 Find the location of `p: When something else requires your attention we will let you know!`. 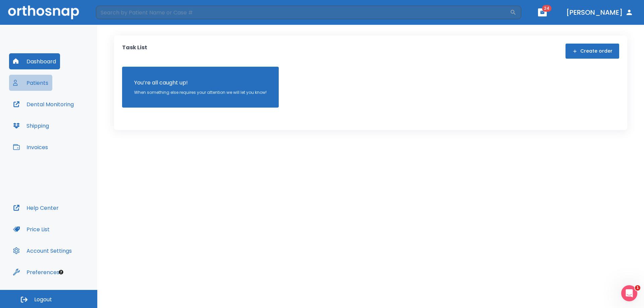

p: When something else requires your attention we will let you know! is located at coordinates (200, 93).